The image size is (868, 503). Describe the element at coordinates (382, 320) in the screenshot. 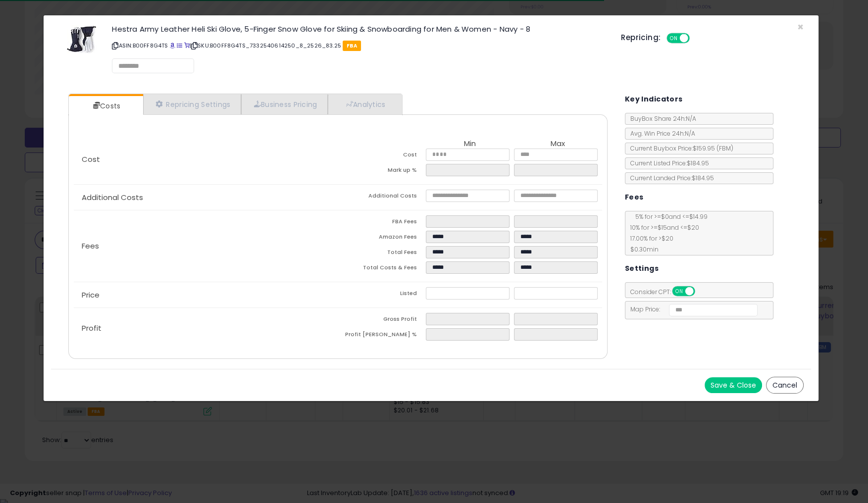

I see `td: Gross Profit` at that location.